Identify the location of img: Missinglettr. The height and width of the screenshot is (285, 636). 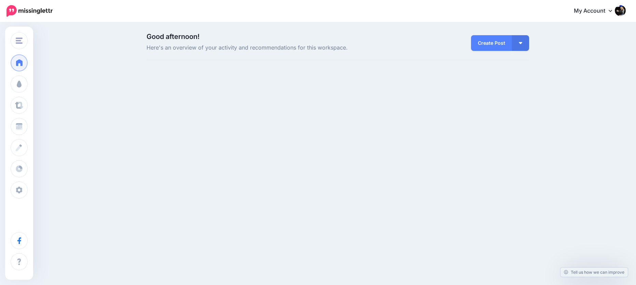
(29, 11).